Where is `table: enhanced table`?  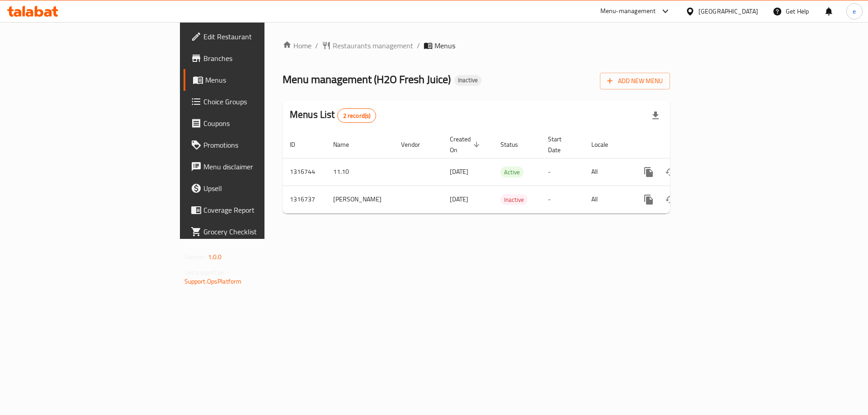
table: enhanced table is located at coordinates (507, 172).